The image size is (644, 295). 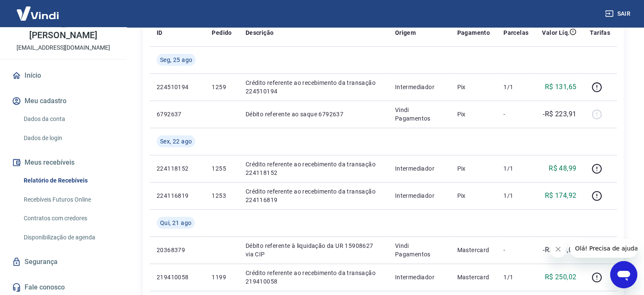 What do you see at coordinates (177, 195) in the screenshot?
I see `p: 224116819` at bounding box center [177, 195].